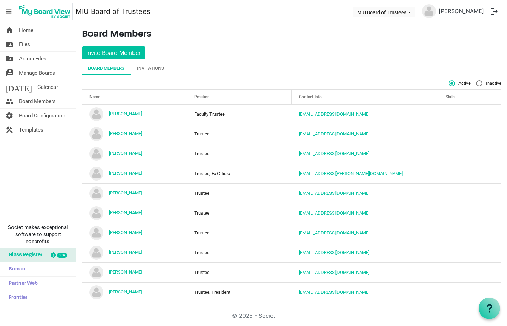 This screenshot has height=326, width=507. Describe the element at coordinates (460, 83) in the screenshot. I see `span: Active` at that location.